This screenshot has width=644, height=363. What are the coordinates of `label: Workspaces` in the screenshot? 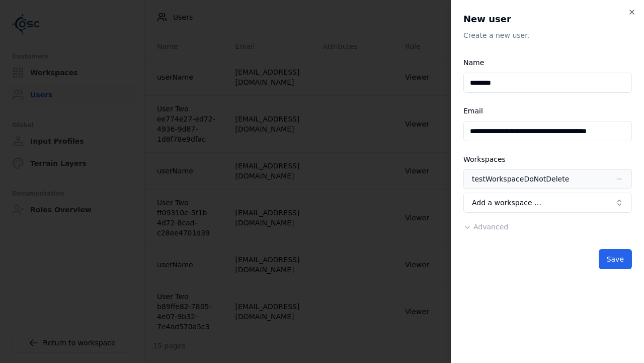 It's located at (484, 159).